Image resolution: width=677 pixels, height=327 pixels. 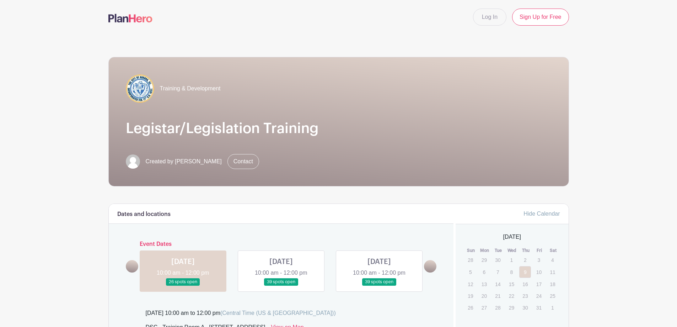 I want to click on p: 31, so click(x=539, y=307).